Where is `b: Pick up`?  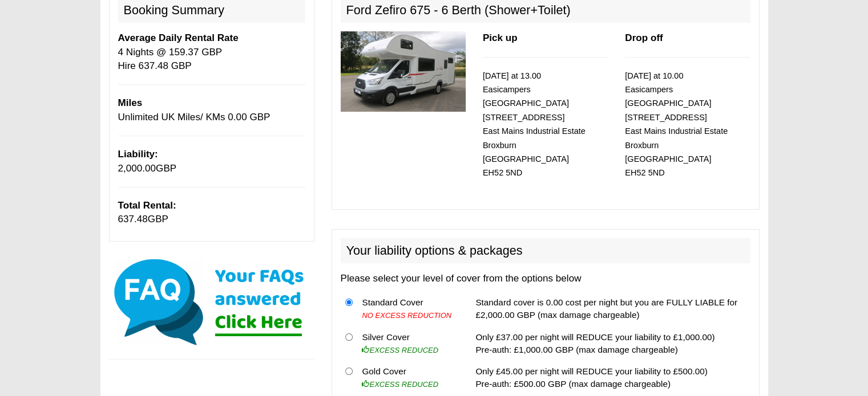 b: Pick up is located at coordinates (500, 38).